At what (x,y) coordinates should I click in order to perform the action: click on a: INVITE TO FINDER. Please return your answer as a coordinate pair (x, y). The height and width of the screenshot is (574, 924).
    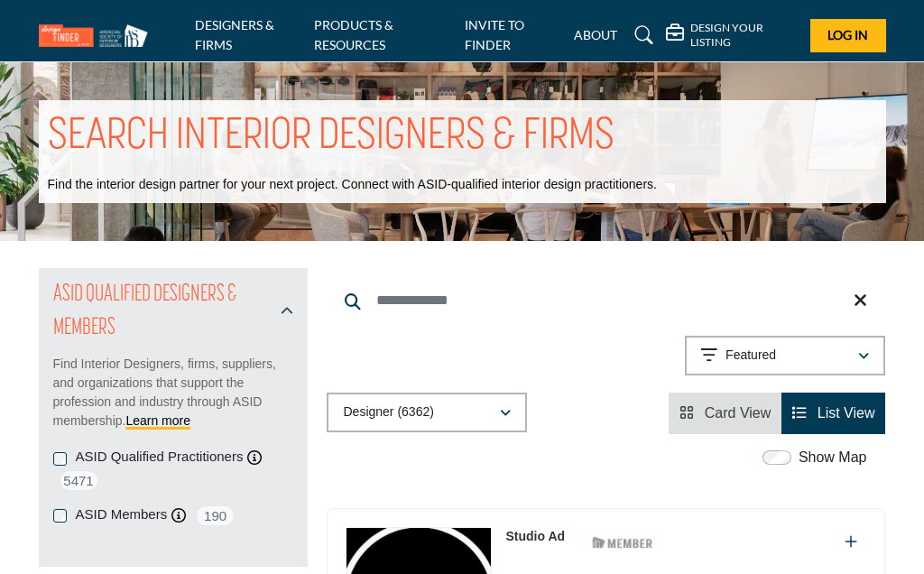
    Looking at the image, I should click on (494, 35).